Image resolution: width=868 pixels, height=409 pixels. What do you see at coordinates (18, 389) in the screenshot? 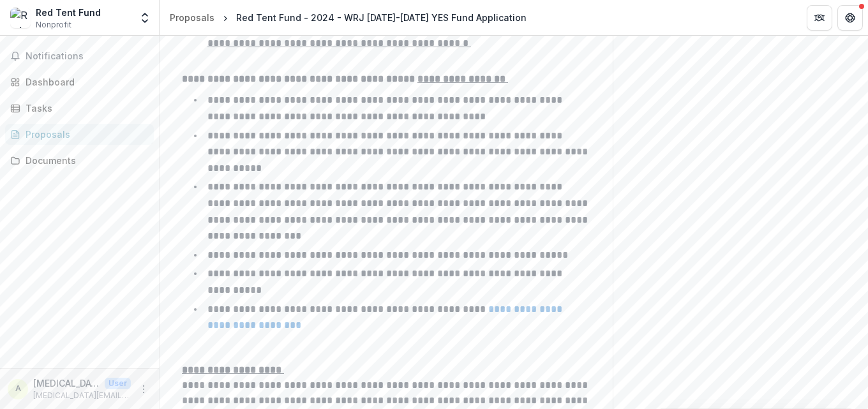
I see `div: alli@redtentfund.org` at bounding box center [18, 389].